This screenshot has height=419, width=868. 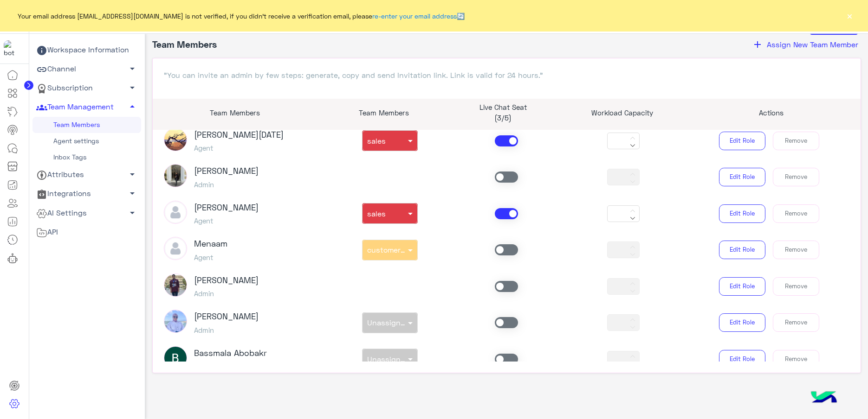 What do you see at coordinates (503, 107) in the screenshot?
I see `p: Live Chat Seat` at bounding box center [503, 107].